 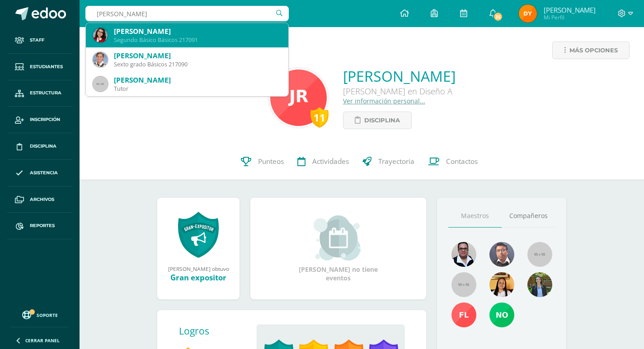 I want to click on a: Soporte, so click(x=40, y=315).